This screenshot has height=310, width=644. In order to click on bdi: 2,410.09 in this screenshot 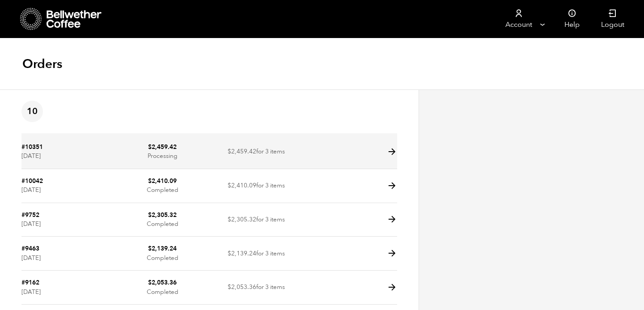, I will do `click(162, 181)`.